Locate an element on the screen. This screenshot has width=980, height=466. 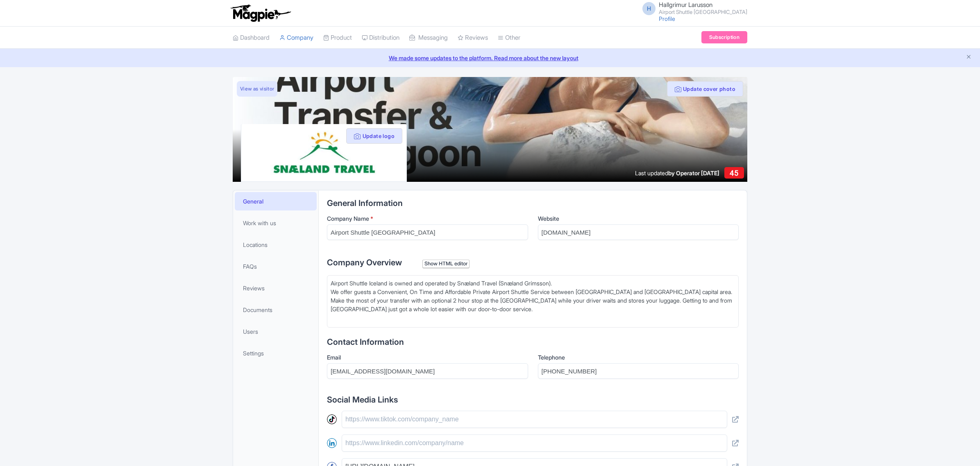
a: Distribution is located at coordinates (381, 38).